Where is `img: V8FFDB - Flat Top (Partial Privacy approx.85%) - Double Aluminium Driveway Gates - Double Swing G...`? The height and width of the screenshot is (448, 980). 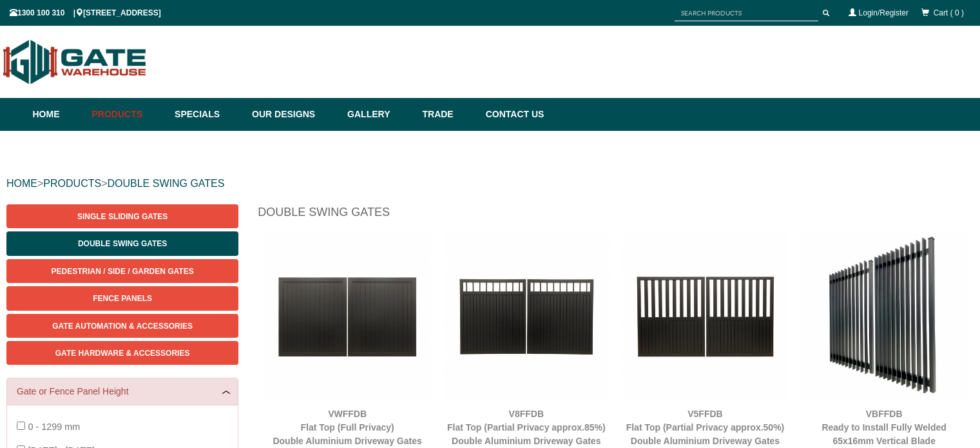
img: V8FFDB - Flat Top (Partial Privacy approx.85%) - Double Aluminium Driveway Gates - Double Swing G... is located at coordinates (526, 316).